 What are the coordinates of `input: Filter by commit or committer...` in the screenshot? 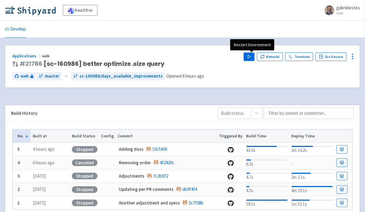 It's located at (309, 113).